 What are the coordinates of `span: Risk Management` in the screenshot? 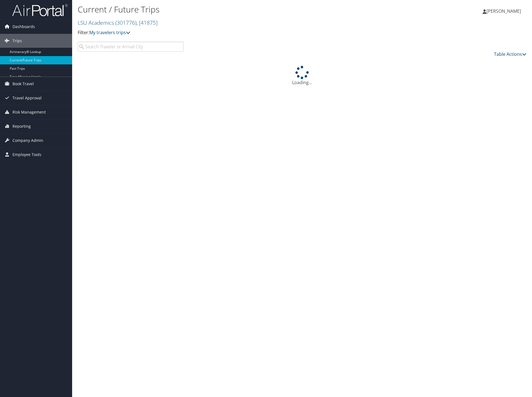 It's located at (29, 112).